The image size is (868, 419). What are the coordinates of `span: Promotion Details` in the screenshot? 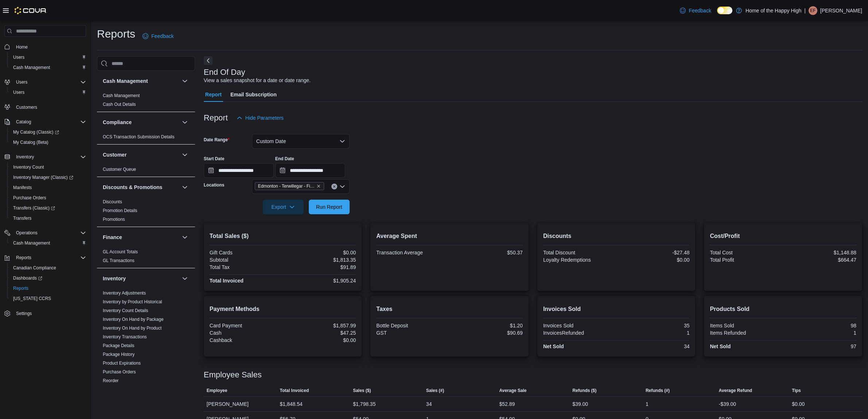 It's located at (120, 210).